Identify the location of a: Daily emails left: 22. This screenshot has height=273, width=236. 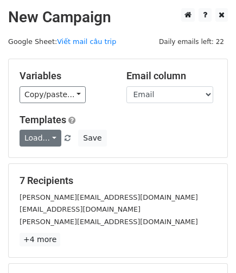
(191, 41).